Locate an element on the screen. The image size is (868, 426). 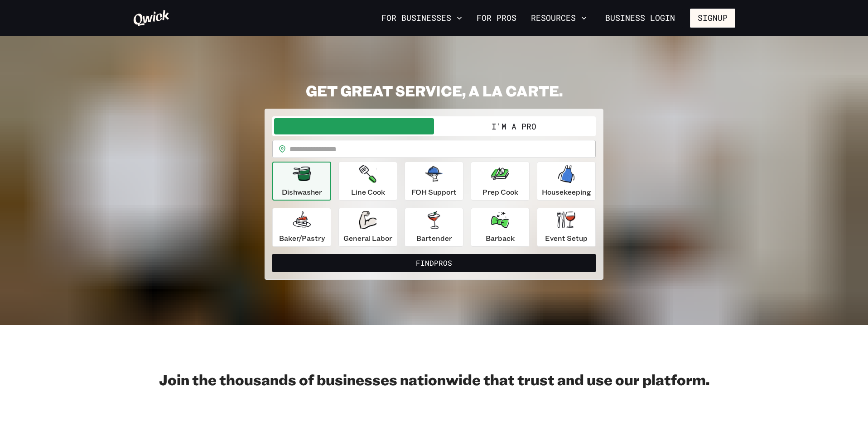
p: Baker/Pastry is located at coordinates (302, 238).